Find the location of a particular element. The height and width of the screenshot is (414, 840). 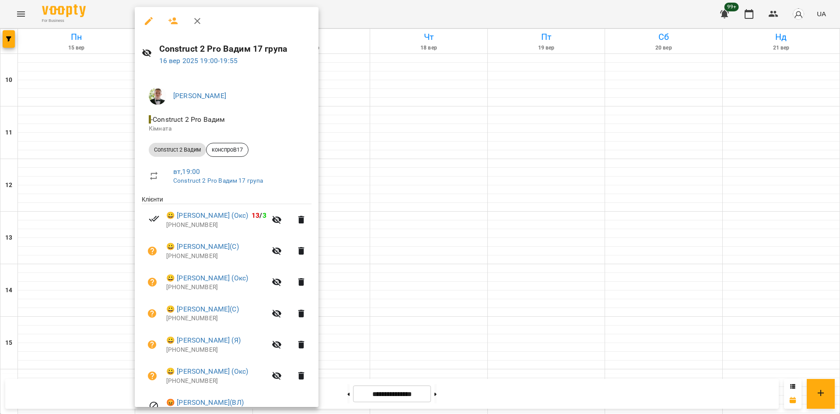

a: вт , 19:00 is located at coordinates (186, 171).